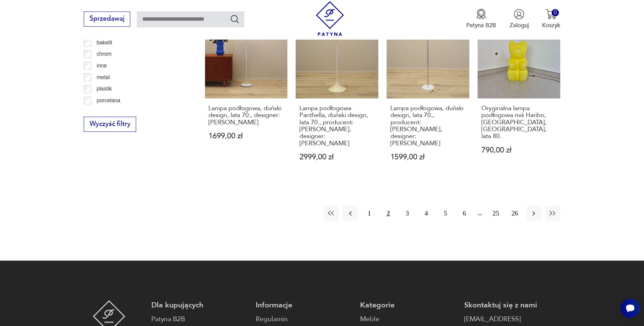  Describe the element at coordinates (101, 66) in the screenshot. I see `p: inne` at that location.